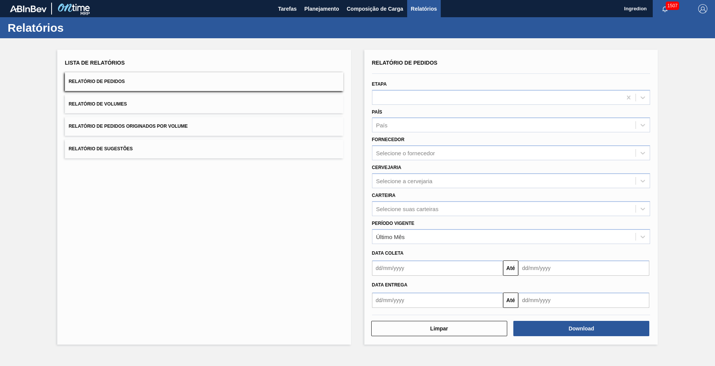 The width and height of the screenshot is (715, 366). I want to click on span: Relatório de Sugestões, so click(101, 149).